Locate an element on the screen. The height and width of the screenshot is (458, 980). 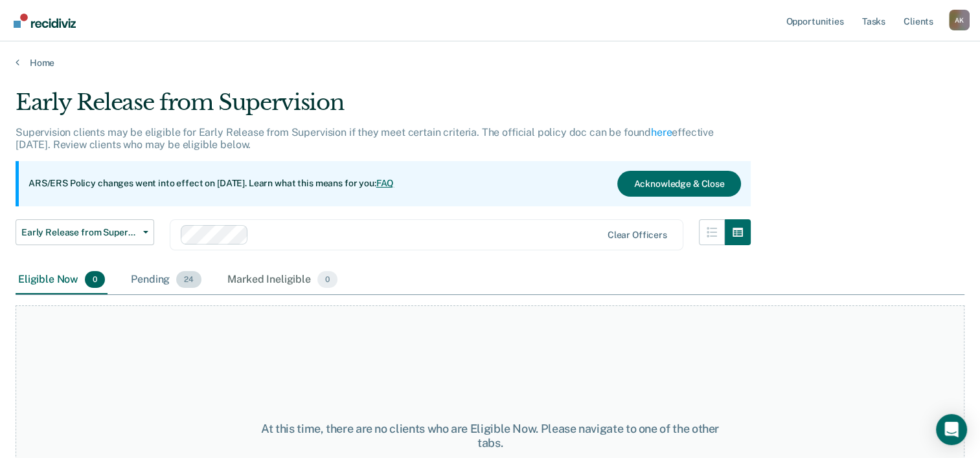
button: Acknowledge & Close is located at coordinates (679, 184).